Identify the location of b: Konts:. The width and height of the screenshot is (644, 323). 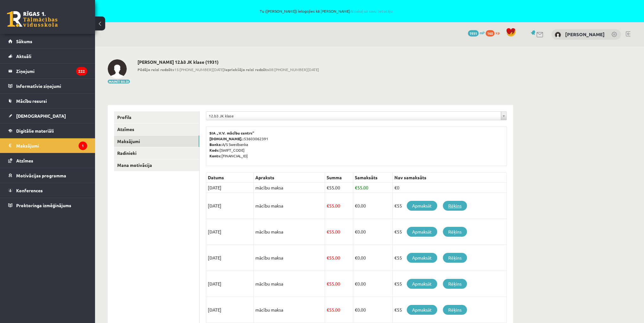
(215, 155).